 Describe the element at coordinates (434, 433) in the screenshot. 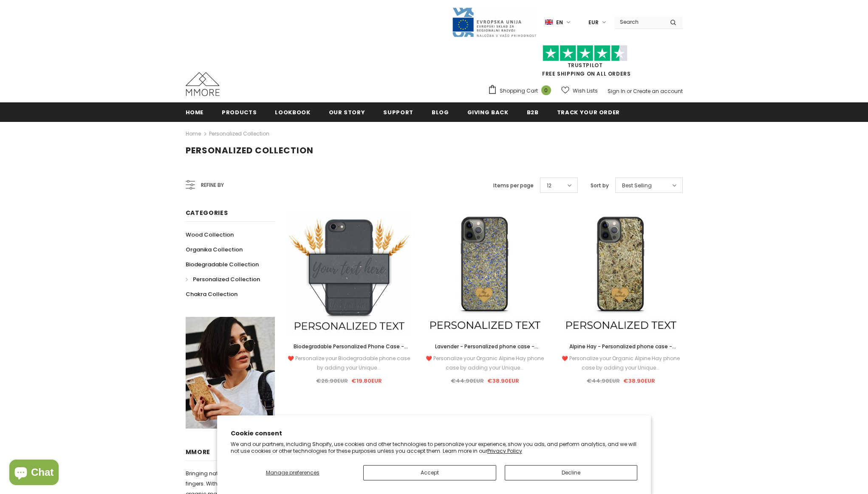

I see `h2: Cookie consent` at that location.